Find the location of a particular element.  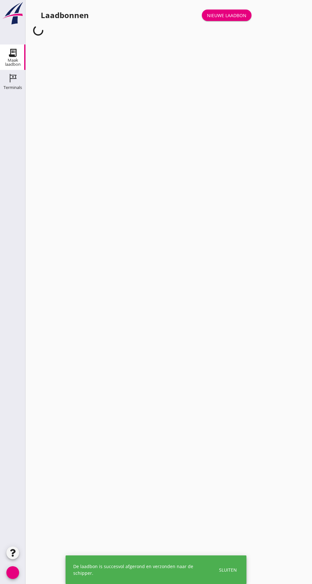

a: Nieuwe laadbon is located at coordinates (226, 15).